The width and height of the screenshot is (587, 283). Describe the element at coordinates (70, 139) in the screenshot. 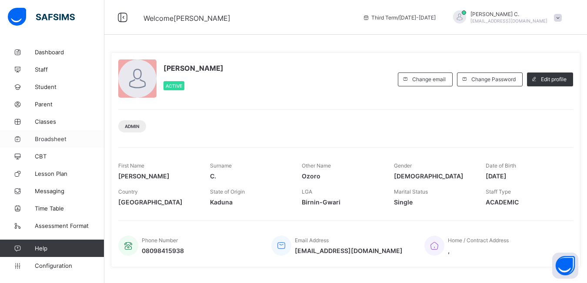

I see `span: Broadsheet` at that location.